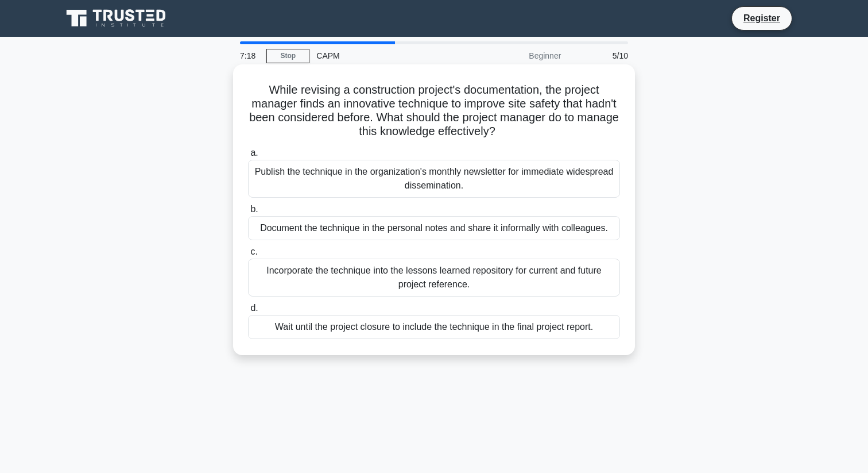 The image size is (868, 473). I want to click on span: b., so click(254, 209).